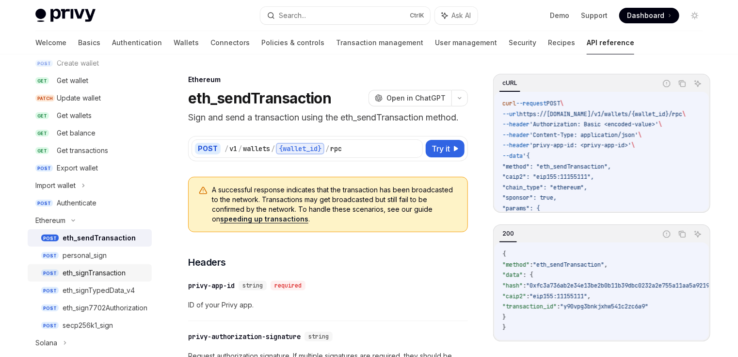 The height and width of the screenshot is (357, 738). What do you see at coordinates (441, 148) in the screenshot?
I see `span: Try it` at bounding box center [441, 148].